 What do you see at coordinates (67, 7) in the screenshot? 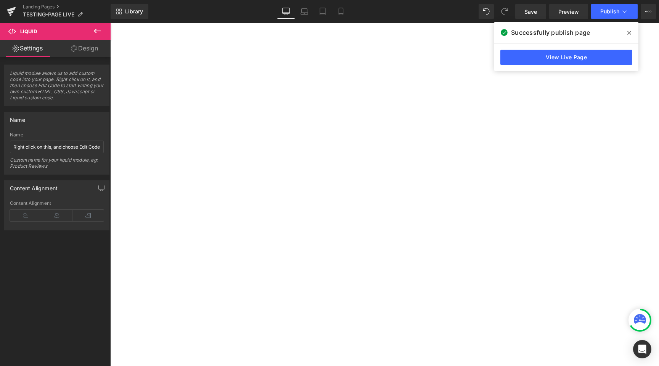
I see `a: Landing Pages` at bounding box center [67, 7].